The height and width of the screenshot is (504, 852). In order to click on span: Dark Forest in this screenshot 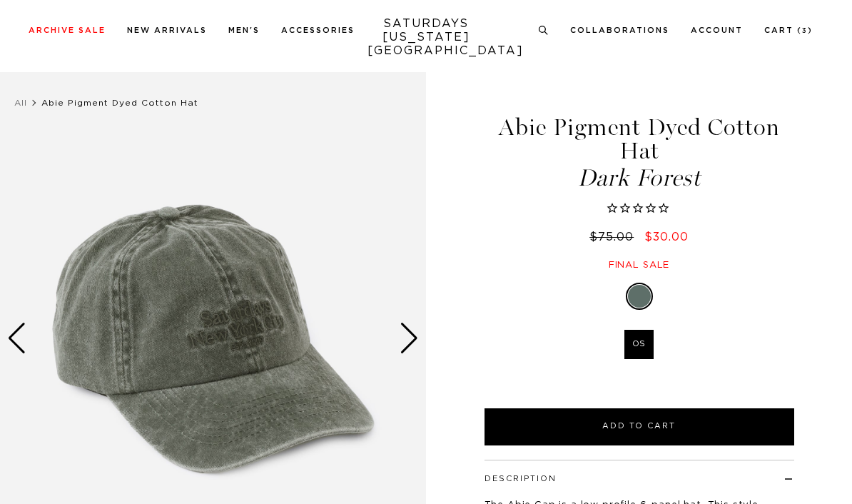, I will do `click(640, 178)`.